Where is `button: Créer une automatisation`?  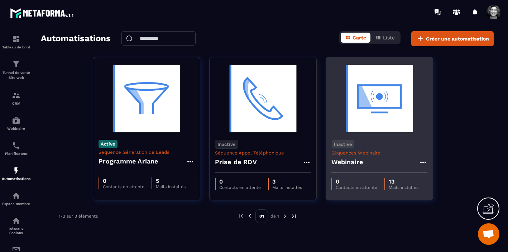
button: Créer une automatisation is located at coordinates (452, 39).